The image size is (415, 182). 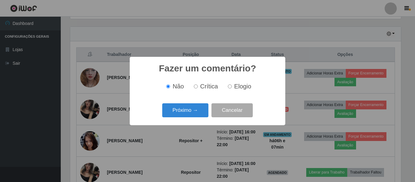 What do you see at coordinates (229, 86) in the screenshot?
I see `input: Elogio` at bounding box center [229, 86].